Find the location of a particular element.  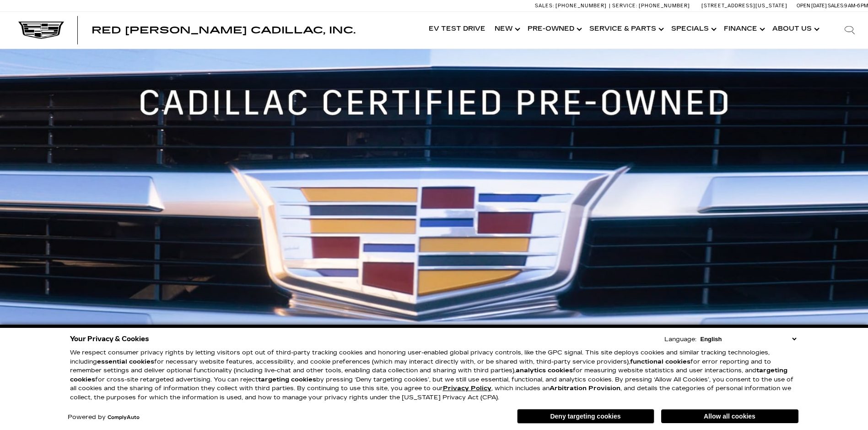

a: Service & Parts is located at coordinates (625, 30).